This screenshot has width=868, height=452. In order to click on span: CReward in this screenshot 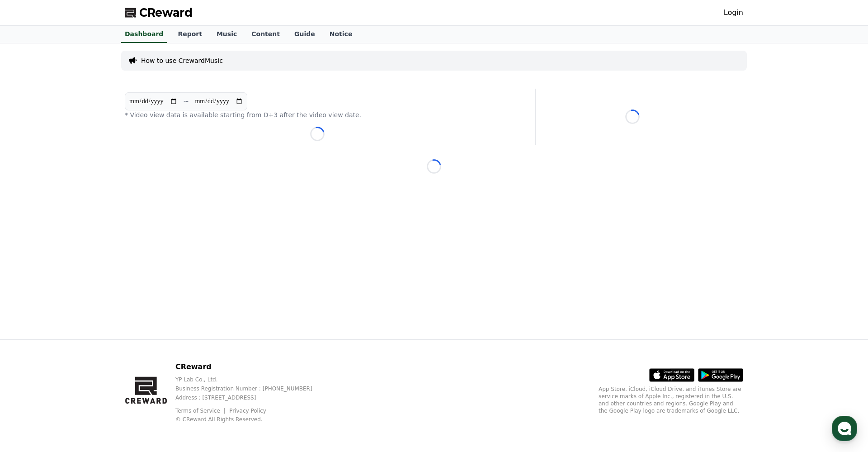, I will do `click(166, 13)`.